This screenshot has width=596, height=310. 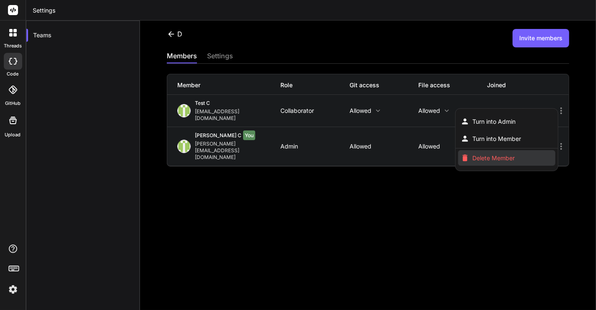 I want to click on span: Turn into Admin, so click(x=494, y=122).